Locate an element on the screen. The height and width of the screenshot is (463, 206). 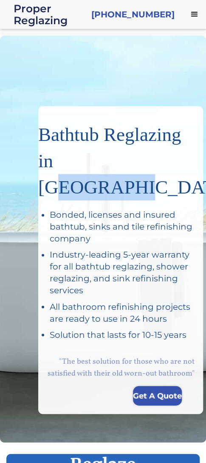
div: Solution that lasts for 10-15 years is located at coordinates (122, 334).